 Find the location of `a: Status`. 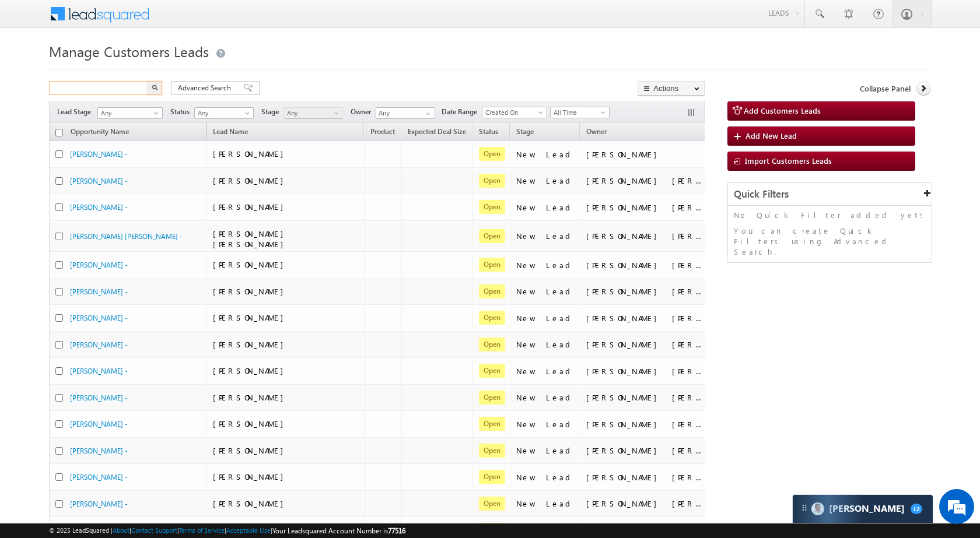

a: Status is located at coordinates (489, 133).